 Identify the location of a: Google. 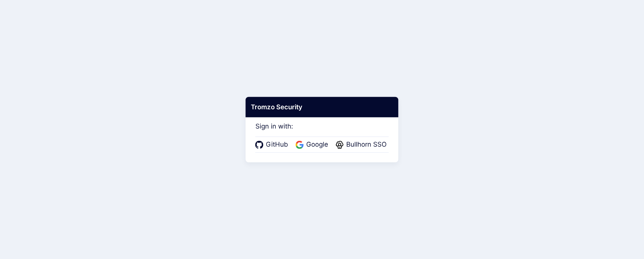
(313, 145).